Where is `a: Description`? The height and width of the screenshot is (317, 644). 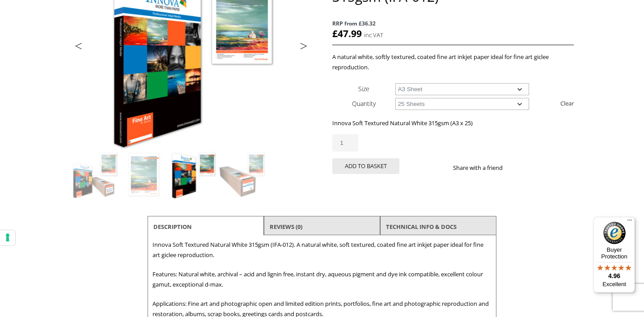
a: Description is located at coordinates (173, 227).